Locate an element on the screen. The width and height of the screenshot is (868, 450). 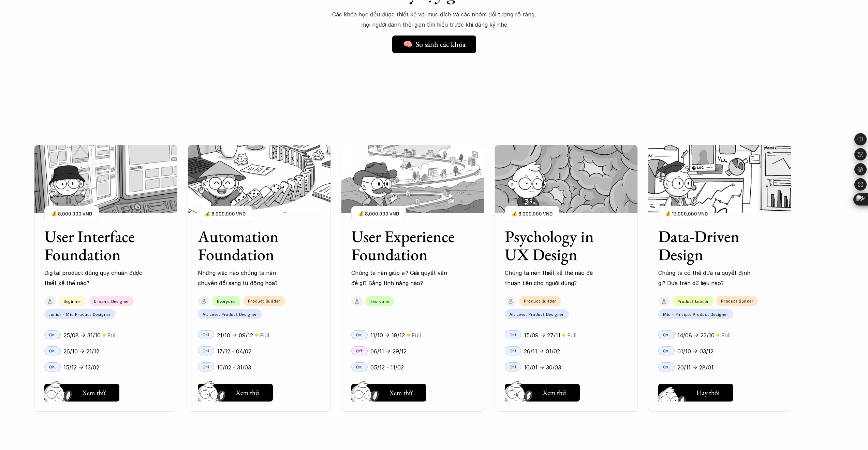
p: Junior - Mid Product Designer is located at coordinates (80, 313).